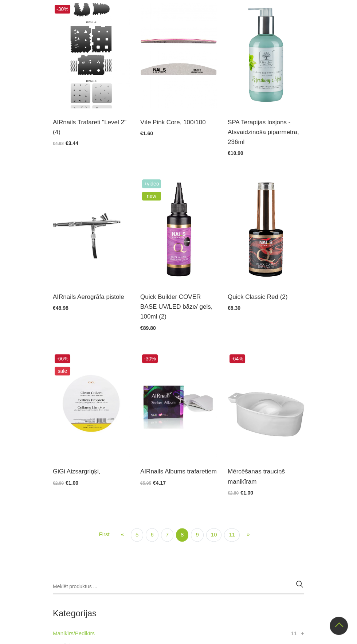 Image resolution: width=357 pixels, height=644 pixels. I want to click on a: 5, so click(137, 535).